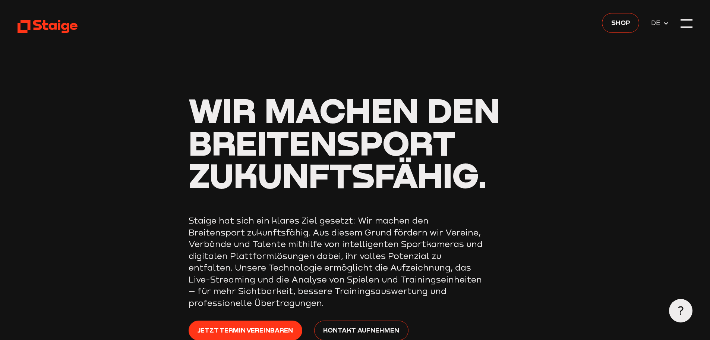 The width and height of the screenshot is (710, 340). What do you see at coordinates (344, 142) in the screenshot?
I see `span: Wir machen den Breitensport zukunftsfähig.` at bounding box center [344, 142].